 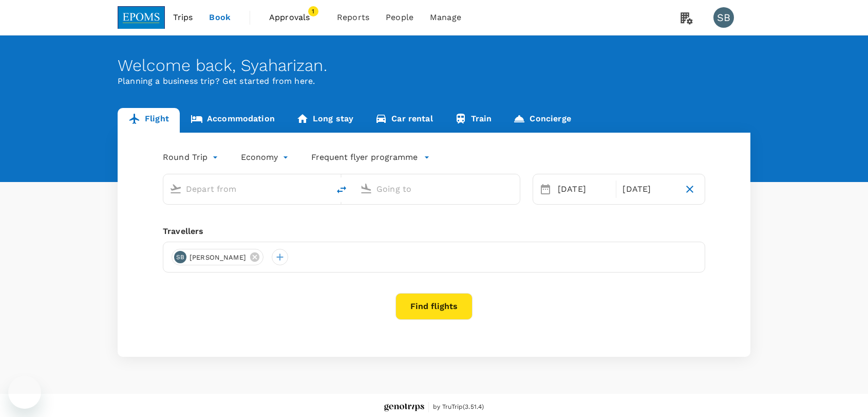 What do you see at coordinates (220, 18) in the screenshot?
I see `span: Book` at bounding box center [220, 18].